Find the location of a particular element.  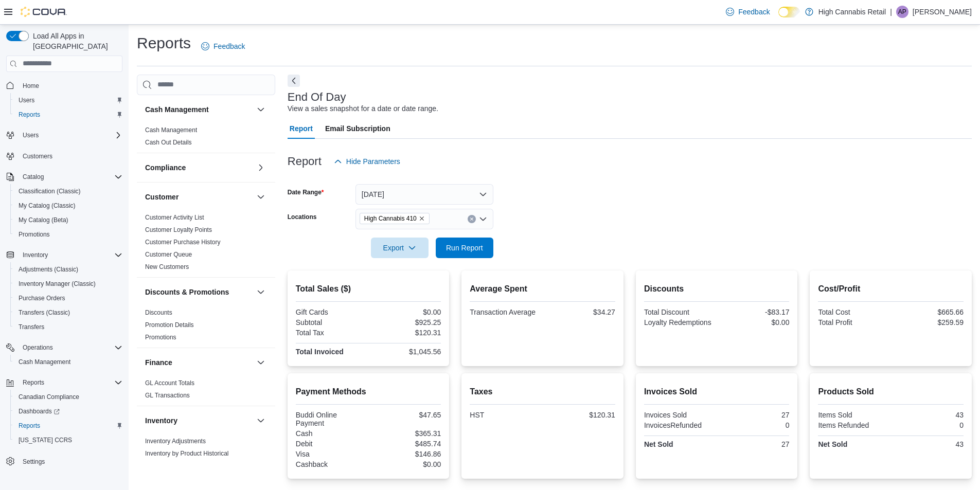

span: Customer Queue is located at coordinates (168, 255).